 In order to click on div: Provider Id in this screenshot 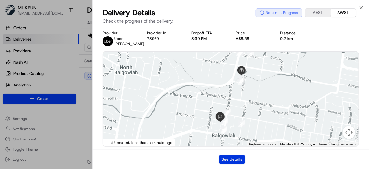, I will do `click(164, 33)`.